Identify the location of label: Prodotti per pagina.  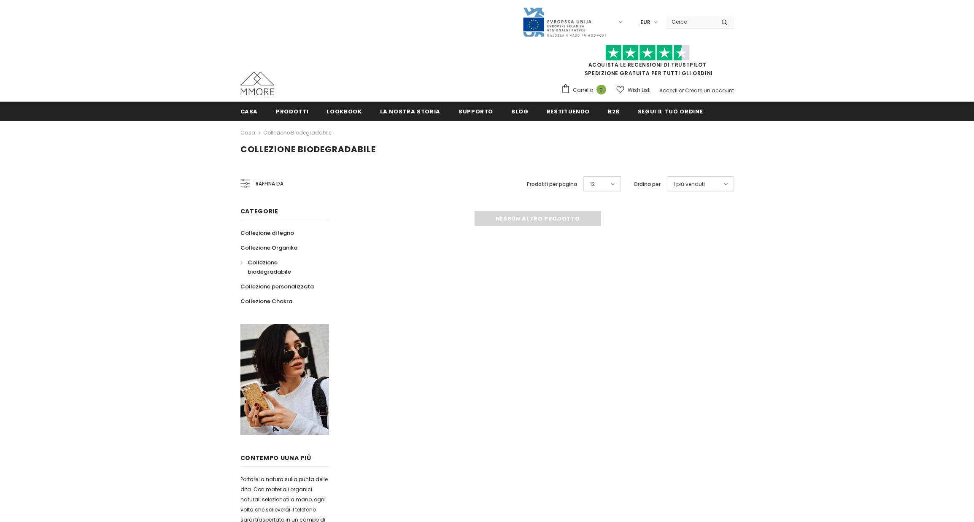
(552, 184).